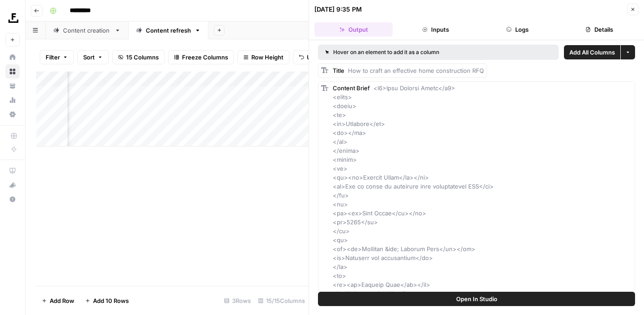 The width and height of the screenshot is (644, 315). What do you see at coordinates (282, 301) in the screenshot?
I see `div: 15/15 Columns` at bounding box center [282, 301].